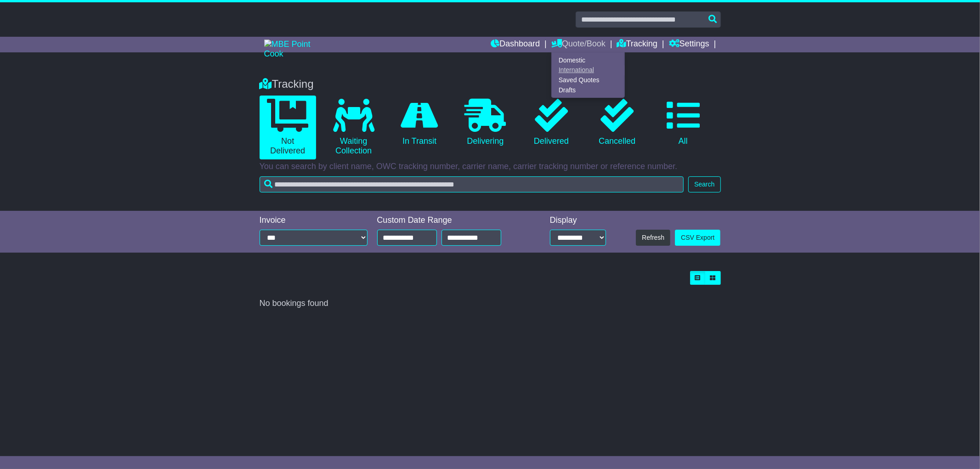 Image resolution: width=980 pixels, height=469 pixels. Describe the element at coordinates (698, 237) in the screenshot. I see `a: CSV Export` at that location.